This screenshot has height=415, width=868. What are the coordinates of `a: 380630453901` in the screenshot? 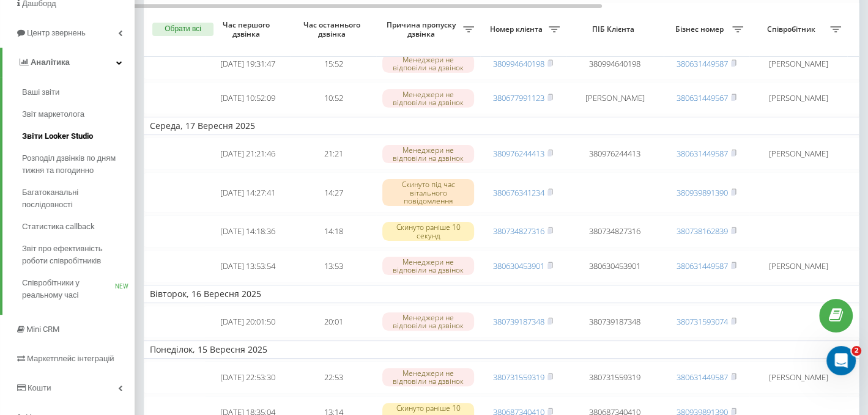 It's located at (519, 266).